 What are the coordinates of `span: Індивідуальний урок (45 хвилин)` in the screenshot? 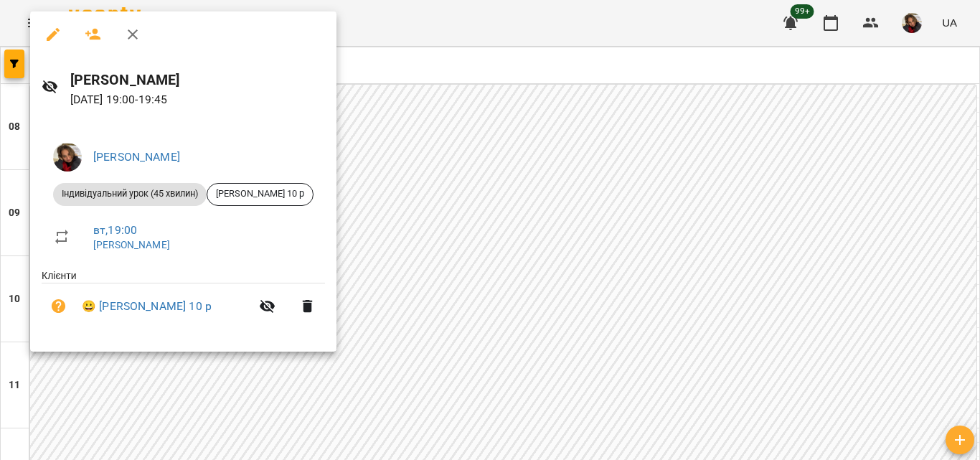 It's located at (130, 193).